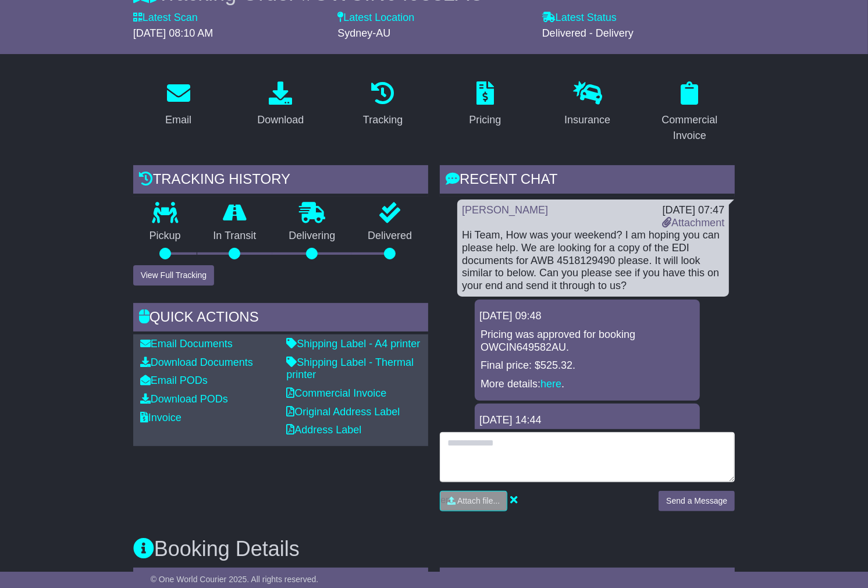 This screenshot has width=868, height=588. Describe the element at coordinates (587, 34) in the screenshot. I see `span: Delivered - Delivery` at that location.